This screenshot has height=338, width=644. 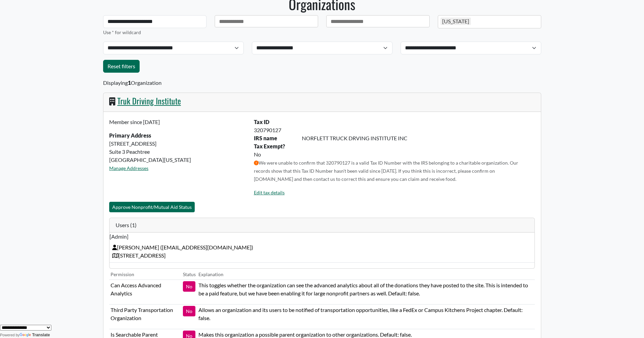 What do you see at coordinates (152, 207) in the screenshot?
I see `button: Approve Nonprofit/Mutual Aid Status` at bounding box center [152, 207].